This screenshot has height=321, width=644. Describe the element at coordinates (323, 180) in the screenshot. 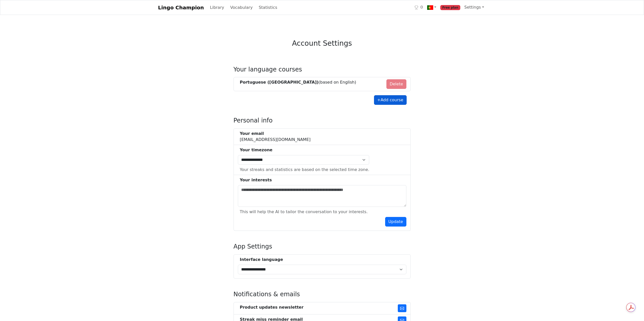

I see `div: Your interests` at that location.